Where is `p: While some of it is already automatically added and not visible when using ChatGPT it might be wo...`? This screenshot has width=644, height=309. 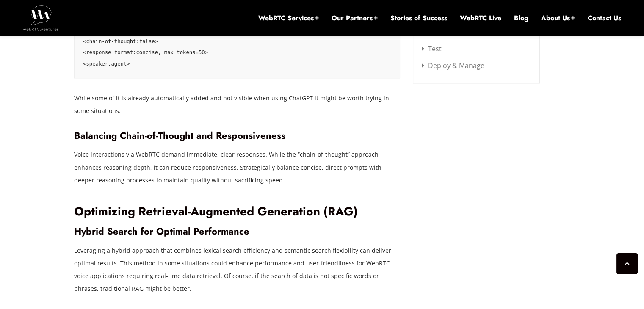
p: While some of it is already automatically added and not visible when using ChatGPT it might be wo... is located at coordinates (237, 104).